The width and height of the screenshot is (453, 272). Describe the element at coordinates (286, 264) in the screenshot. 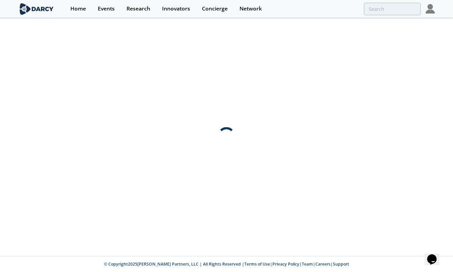

I see `a: Privacy Policy` at that location.